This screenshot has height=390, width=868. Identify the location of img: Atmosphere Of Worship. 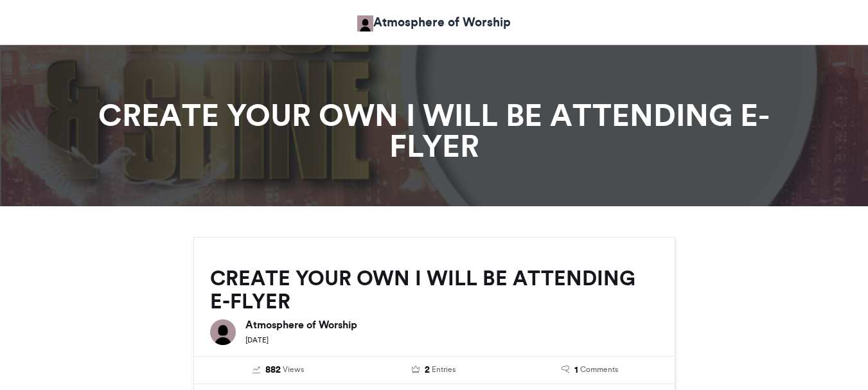
(365, 23).